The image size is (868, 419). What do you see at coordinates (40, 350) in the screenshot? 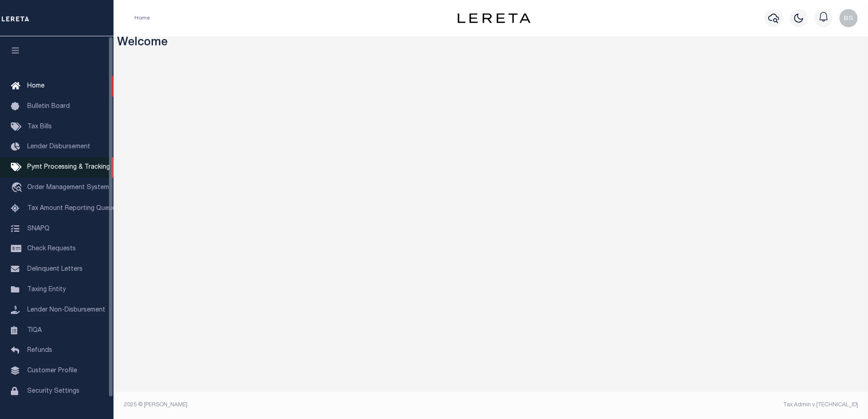
I see `span: Refunds` at bounding box center [40, 350].